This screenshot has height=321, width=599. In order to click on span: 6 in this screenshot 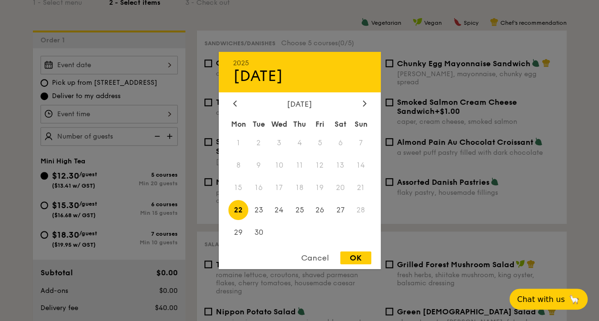, I will do `click(340, 143)`.